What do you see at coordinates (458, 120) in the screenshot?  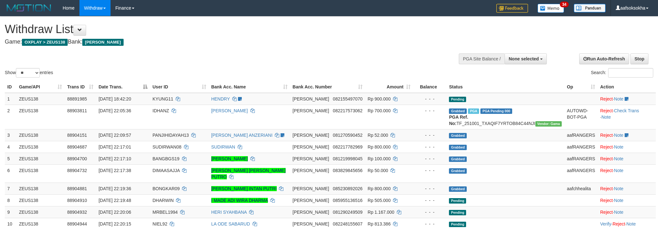 I see `b: PGA Ref. No:` at bounding box center [458, 120].